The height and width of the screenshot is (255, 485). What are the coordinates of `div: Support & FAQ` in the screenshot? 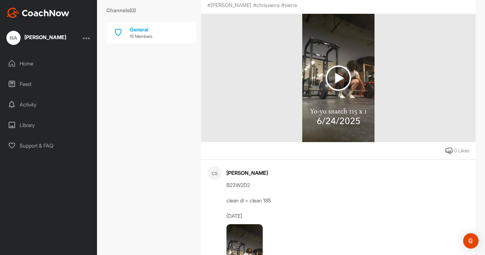 It's located at (49, 146).